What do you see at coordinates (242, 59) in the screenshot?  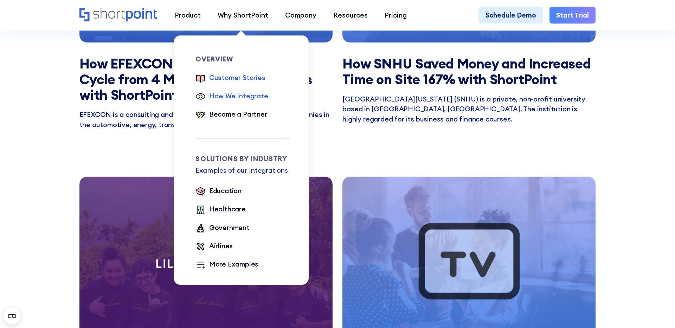 I see `div: Overview` at bounding box center [242, 59].